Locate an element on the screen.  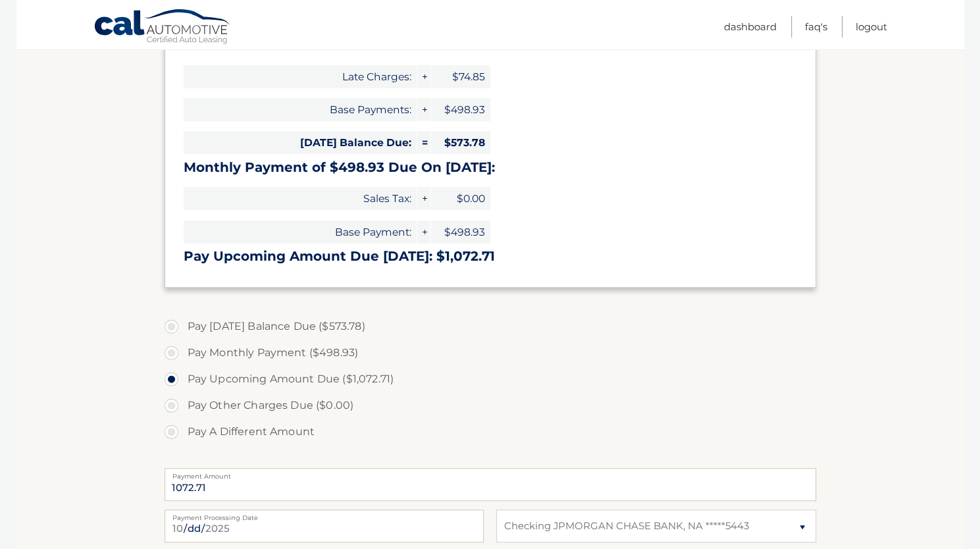
a: Logout is located at coordinates (872, 26).